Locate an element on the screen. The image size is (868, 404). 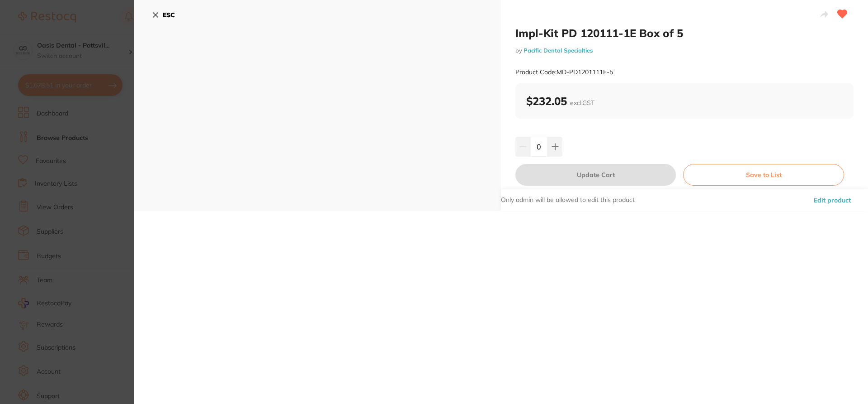
span: excl. GST is located at coordinates (582, 102).